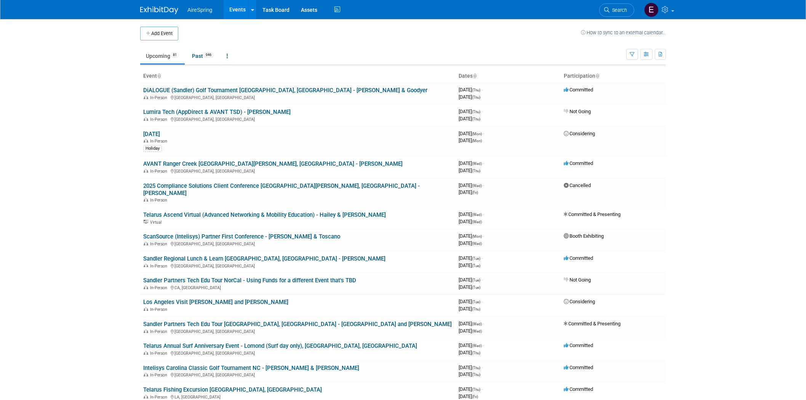 The image size is (806, 400). What do you see at coordinates (577, 185) in the screenshot?
I see `span: Cancelled` at bounding box center [577, 185].